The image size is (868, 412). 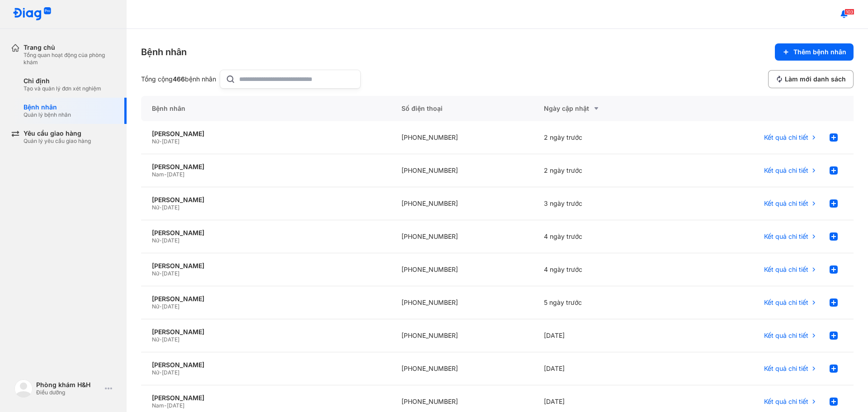 I want to click on button: Thêm bệnh nhân, so click(x=815, y=52).